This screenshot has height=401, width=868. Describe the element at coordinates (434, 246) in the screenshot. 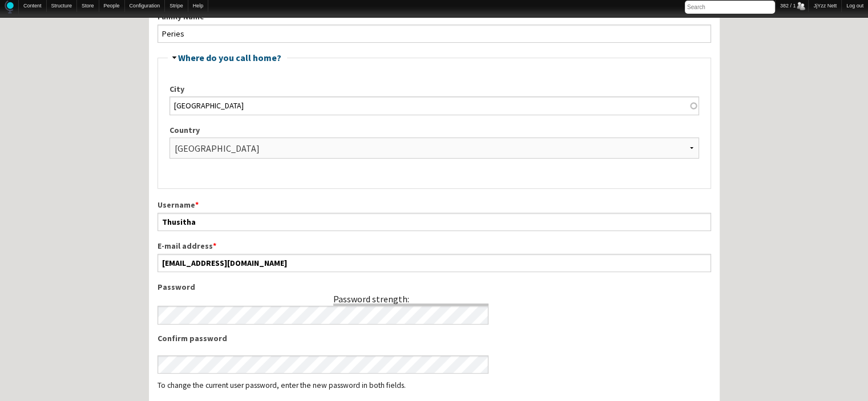

I see `label: E-mail address` at that location.